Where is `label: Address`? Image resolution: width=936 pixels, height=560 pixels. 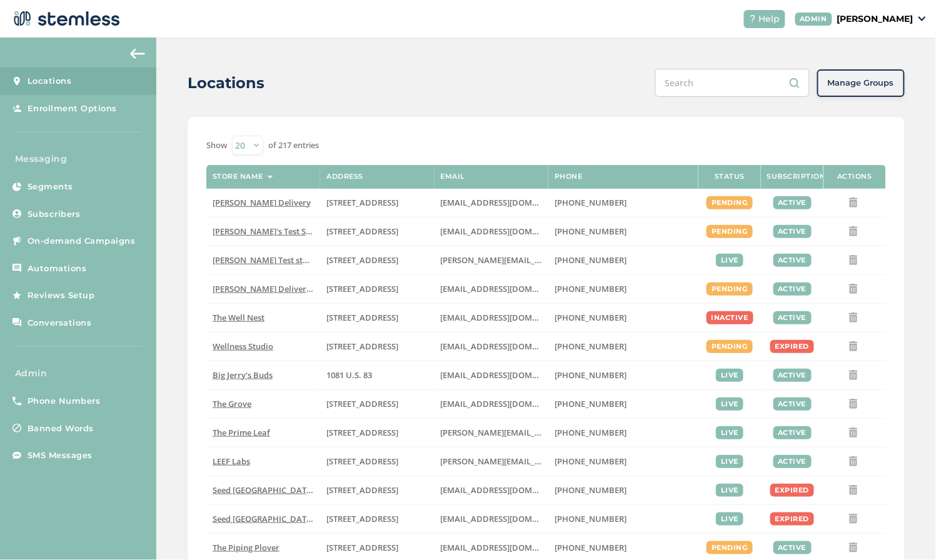
label: Address is located at coordinates (344, 176).